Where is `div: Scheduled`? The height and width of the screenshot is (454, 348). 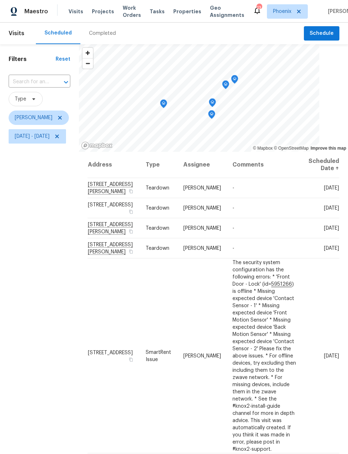
div: Scheduled is located at coordinates (58, 33).